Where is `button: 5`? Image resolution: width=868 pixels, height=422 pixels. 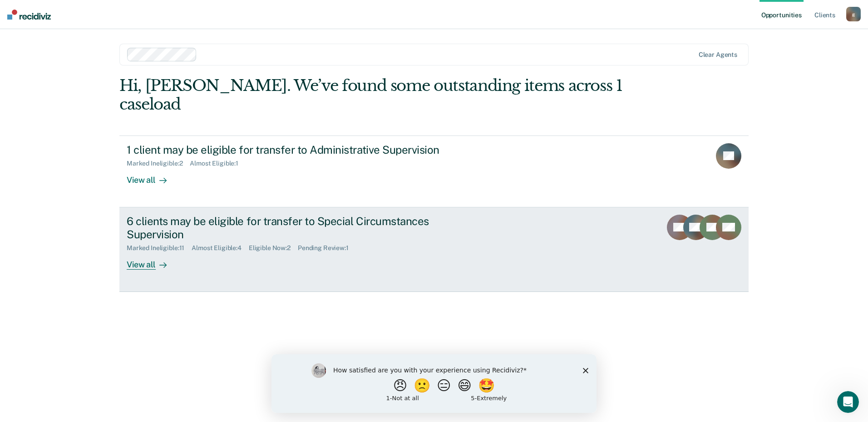 button: 5 is located at coordinates (216, 31).